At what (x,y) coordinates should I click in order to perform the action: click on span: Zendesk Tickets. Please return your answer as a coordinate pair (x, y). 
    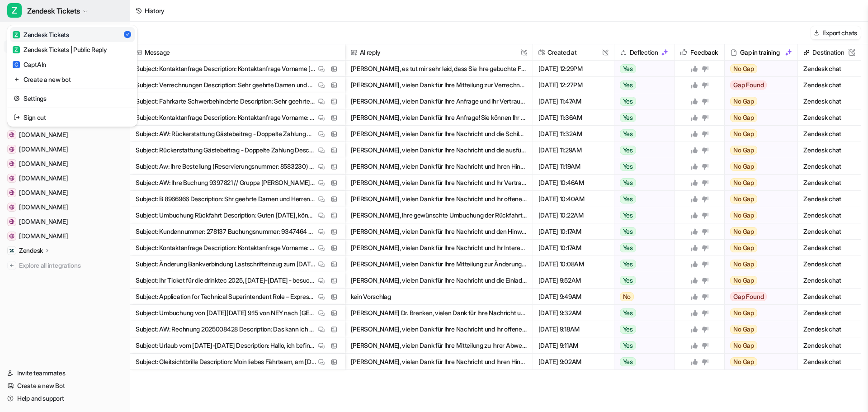
    Looking at the image, I should click on (53, 11).